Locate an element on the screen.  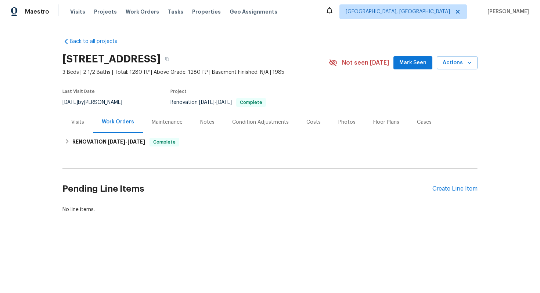
button: Mark Seen is located at coordinates (413, 63).